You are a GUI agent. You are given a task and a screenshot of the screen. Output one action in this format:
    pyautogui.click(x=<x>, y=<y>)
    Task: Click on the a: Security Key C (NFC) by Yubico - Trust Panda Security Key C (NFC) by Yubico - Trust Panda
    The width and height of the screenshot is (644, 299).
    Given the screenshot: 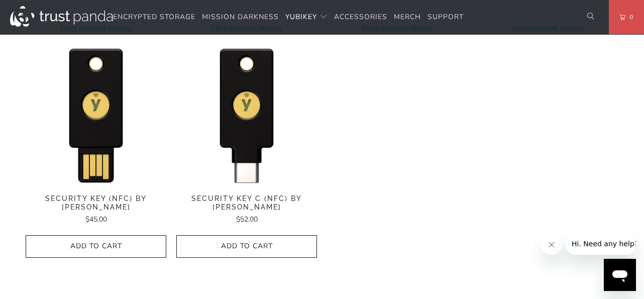 What is the action you would take?
    pyautogui.click(x=246, y=114)
    